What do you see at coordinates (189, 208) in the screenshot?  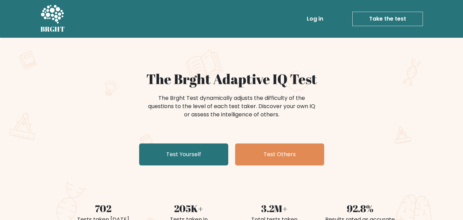 I see `div: 205K+` at bounding box center [189, 208].